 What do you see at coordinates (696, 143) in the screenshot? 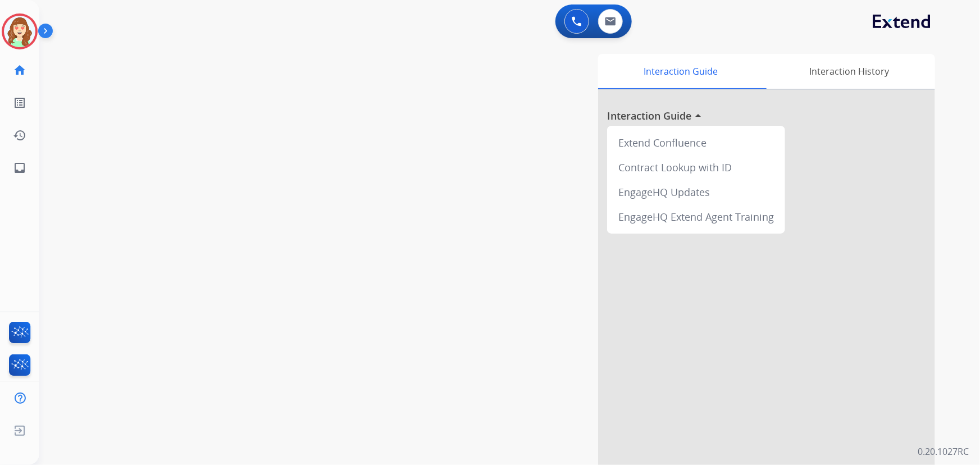
I see `div: Extend Confluence` at bounding box center [696, 143].